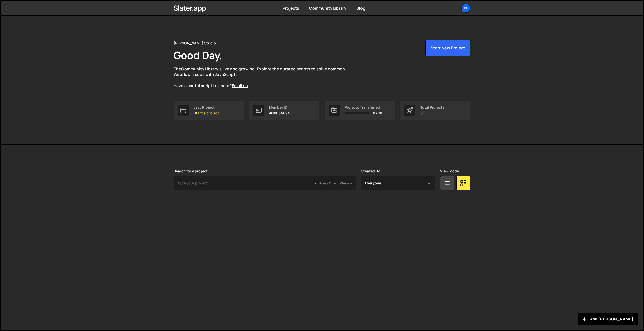  What do you see at coordinates (361, 8) in the screenshot?
I see `a: Blog` at bounding box center [361, 8].